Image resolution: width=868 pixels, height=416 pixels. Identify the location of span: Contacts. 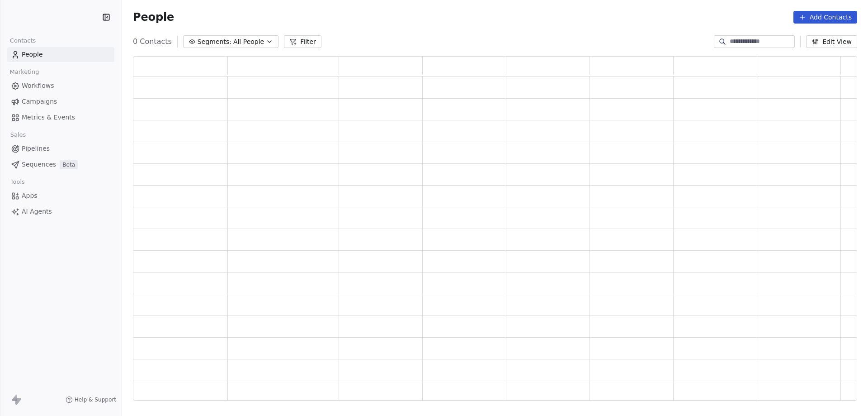
(23, 41).